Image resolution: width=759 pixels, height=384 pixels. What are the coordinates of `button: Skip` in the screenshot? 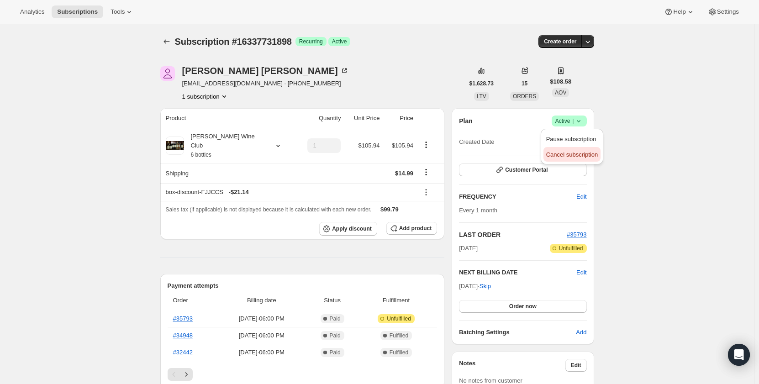 It's located at (485, 286).